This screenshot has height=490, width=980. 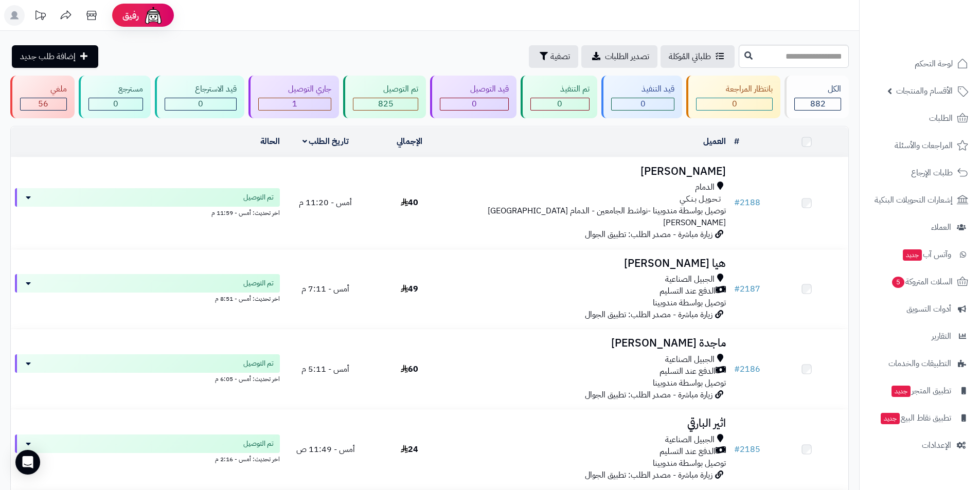 I want to click on a: بانتظار المراجعة 0, so click(x=734, y=96).